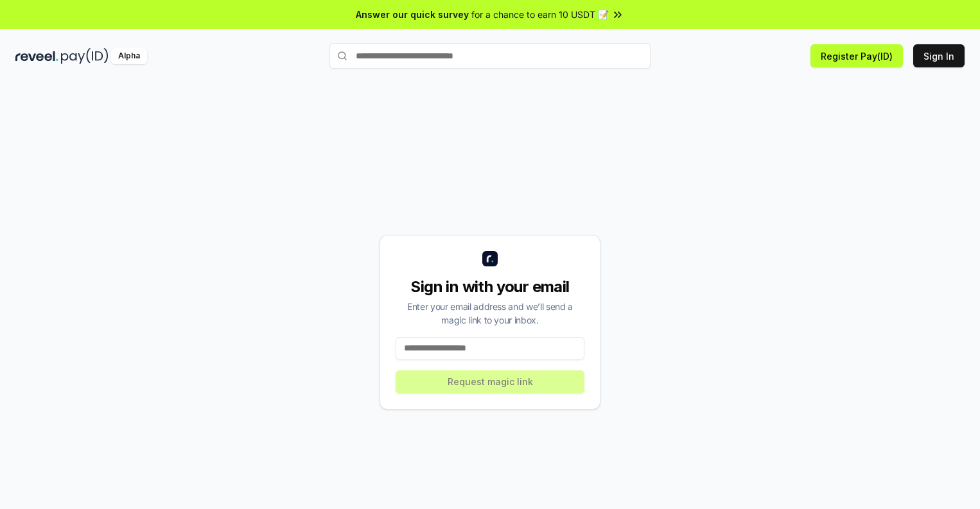 The width and height of the screenshot is (980, 509). Describe the element at coordinates (540, 14) in the screenshot. I see `span: for a chance to earn 10 USDT 📝` at that location.